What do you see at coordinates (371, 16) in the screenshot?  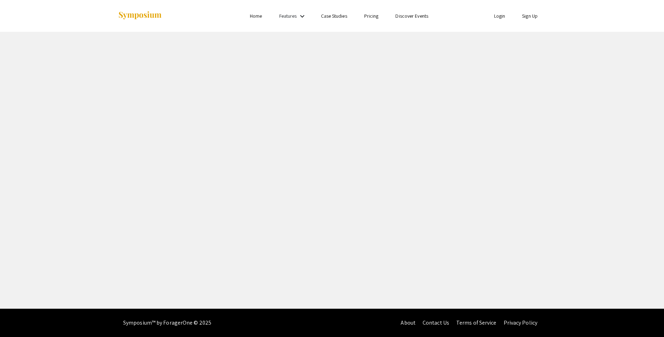 I see `a: Pricing` at bounding box center [371, 16].